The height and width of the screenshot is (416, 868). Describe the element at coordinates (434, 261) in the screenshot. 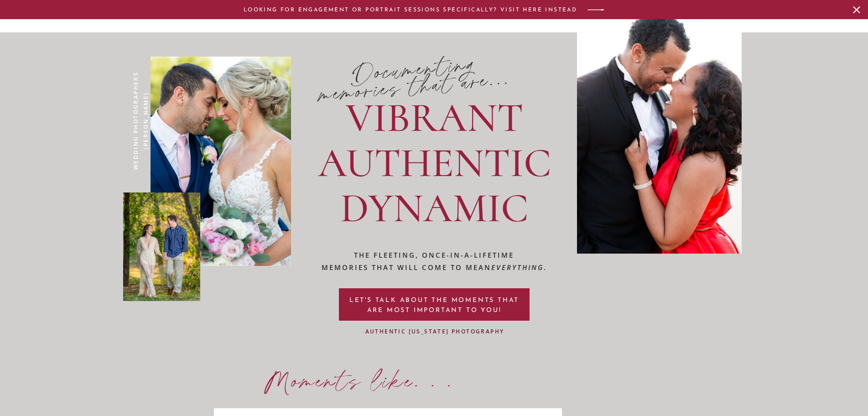

I see `p: THE fleeting, once-in-a-lifetime memories that will come to mean .` at that location.